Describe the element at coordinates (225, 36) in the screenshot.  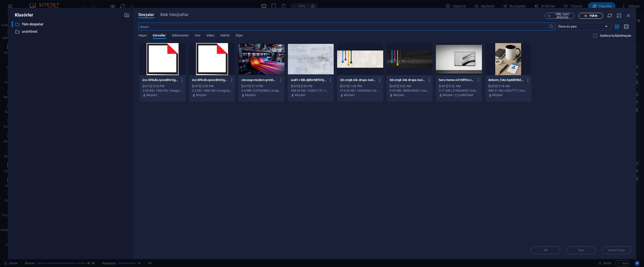
I see `span: Vektör` at that location.